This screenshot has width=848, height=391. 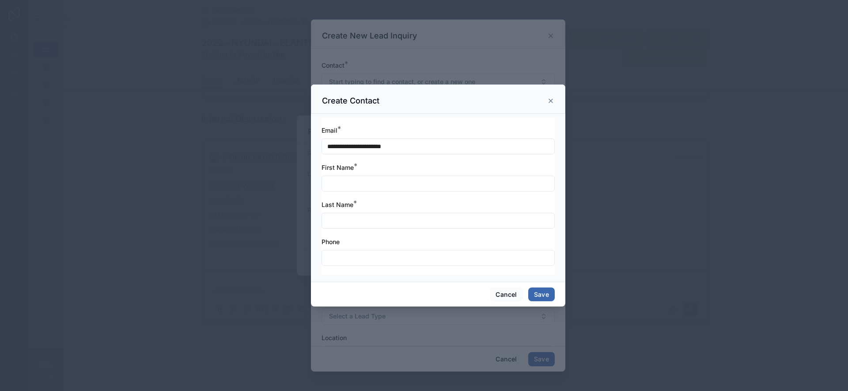 What do you see at coordinates (351, 101) in the screenshot?
I see `h3: Create Contact` at bounding box center [351, 101].